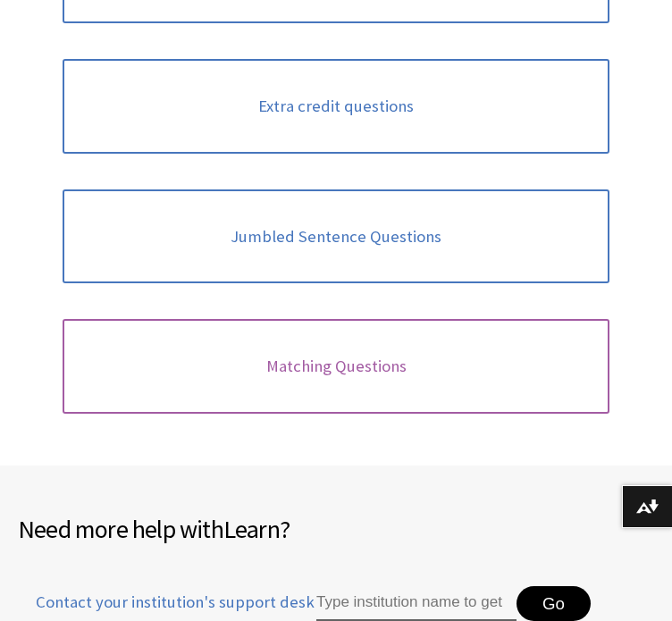  Describe the element at coordinates (166, 602) in the screenshot. I see `span: Contact your institution's support desk` at that location.